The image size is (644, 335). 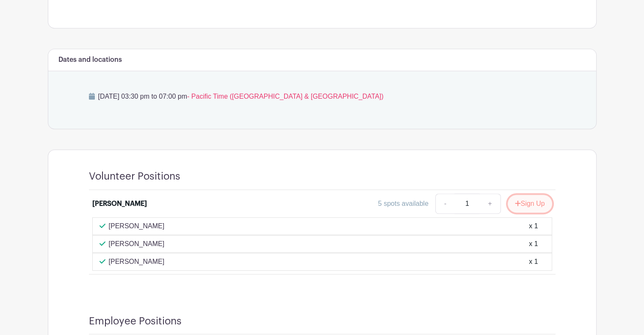 I want to click on button: Sign Up, so click(x=530, y=203).